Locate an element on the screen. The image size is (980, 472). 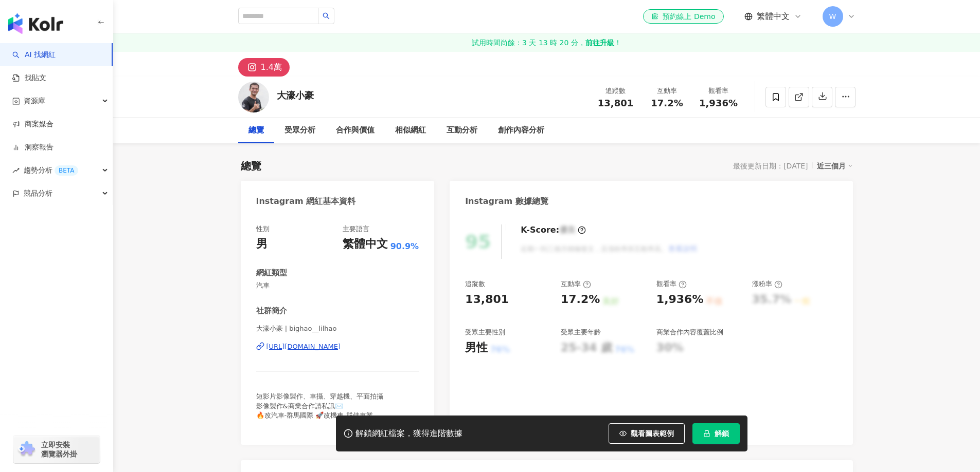
div: 合作與價值 is located at coordinates (355, 131).